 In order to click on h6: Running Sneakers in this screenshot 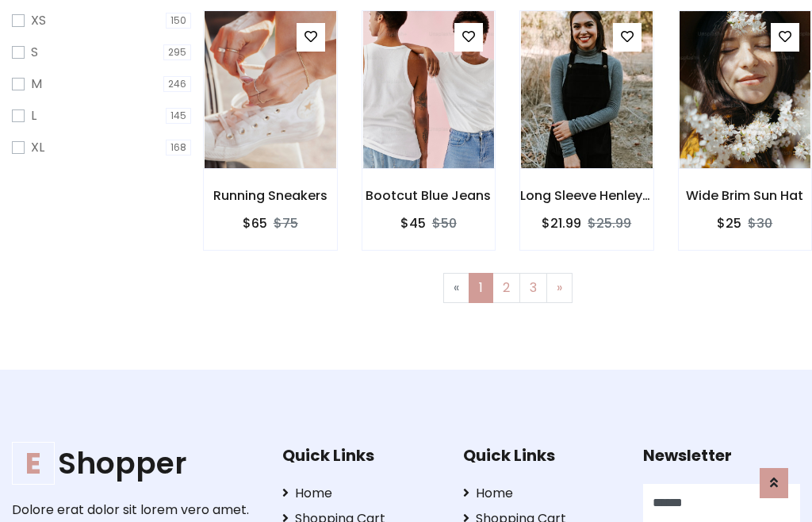, I will do `click(271, 195)`.